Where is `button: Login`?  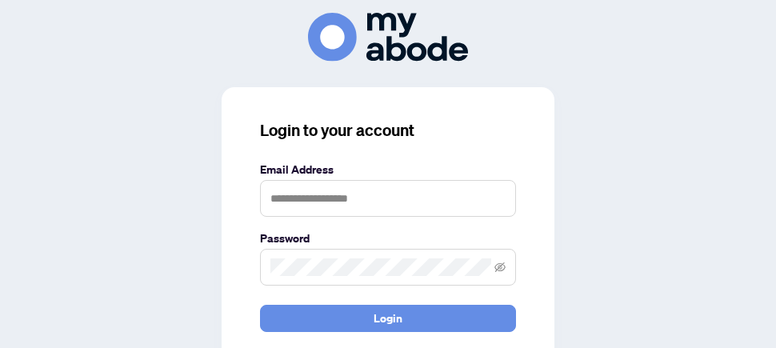
button: Login is located at coordinates (388, 319).